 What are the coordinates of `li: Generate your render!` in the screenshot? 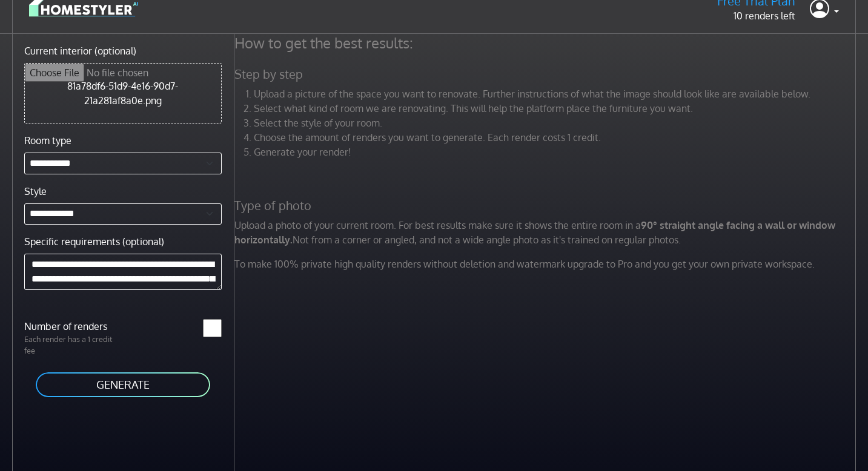 It's located at (556, 152).